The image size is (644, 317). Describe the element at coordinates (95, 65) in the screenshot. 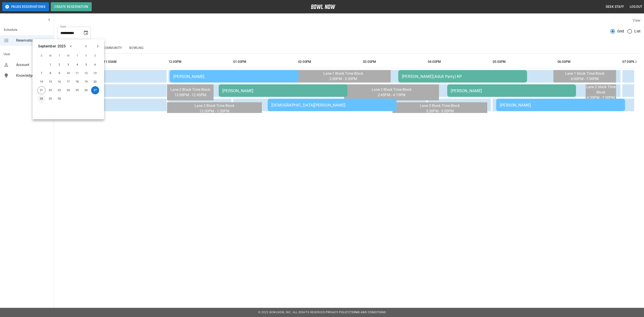

I see `button: Sep 6, 2025` at that location.